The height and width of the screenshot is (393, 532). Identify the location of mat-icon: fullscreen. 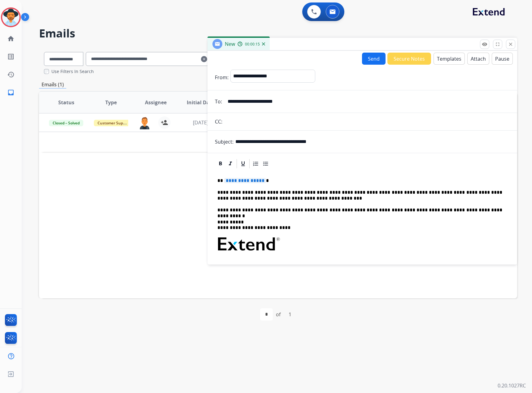
(497, 44).